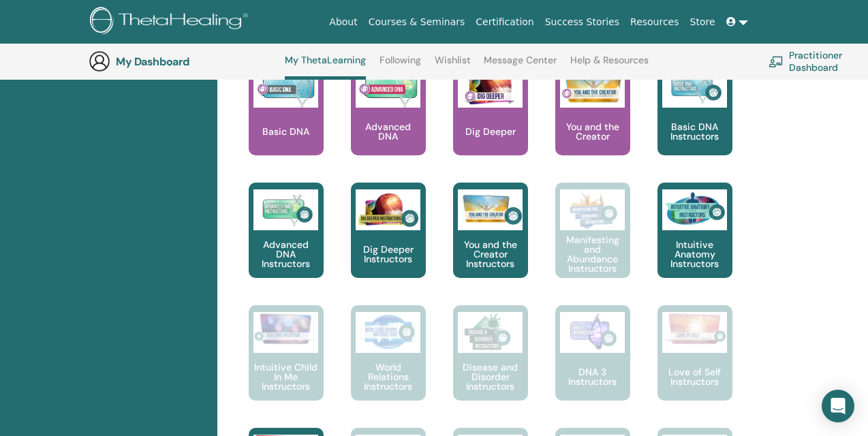 The height and width of the screenshot is (436, 868). What do you see at coordinates (389, 254) in the screenshot?
I see `p: Dig Deeper Instructors` at bounding box center [389, 254].